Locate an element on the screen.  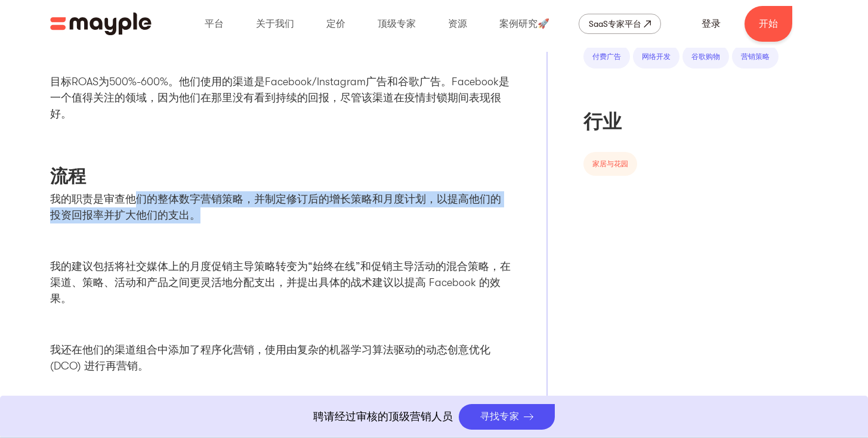
a: 家 is located at coordinates (101, 24).